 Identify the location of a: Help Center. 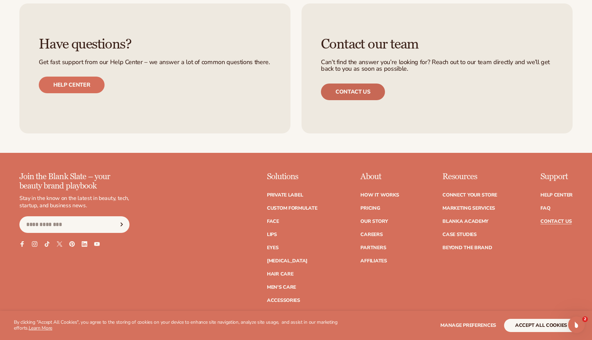
(557, 195).